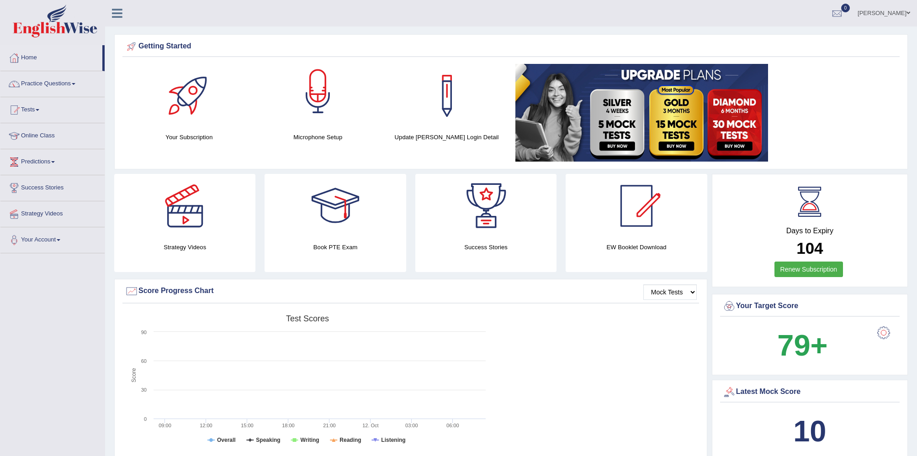  I want to click on a: Home, so click(51, 57).